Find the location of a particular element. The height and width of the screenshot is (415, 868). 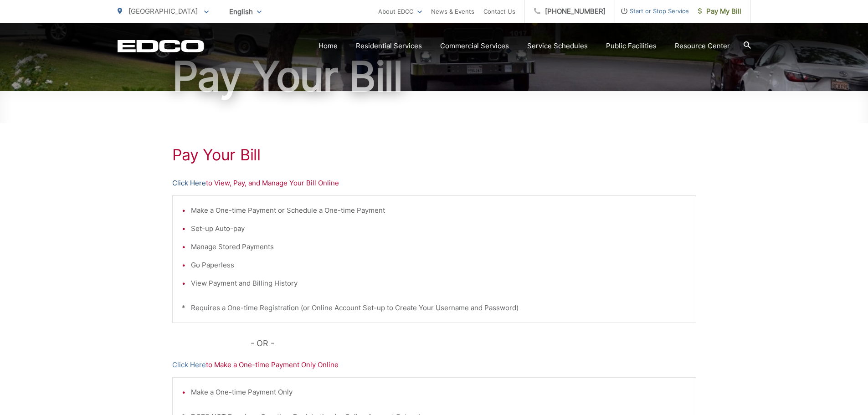

a: About EDCO is located at coordinates (400, 11).